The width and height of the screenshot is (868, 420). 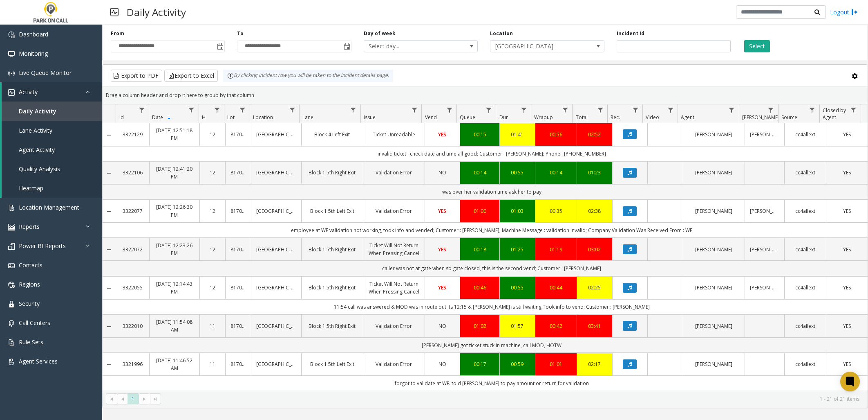 I want to click on span: Lane Activity, so click(x=35, y=130).